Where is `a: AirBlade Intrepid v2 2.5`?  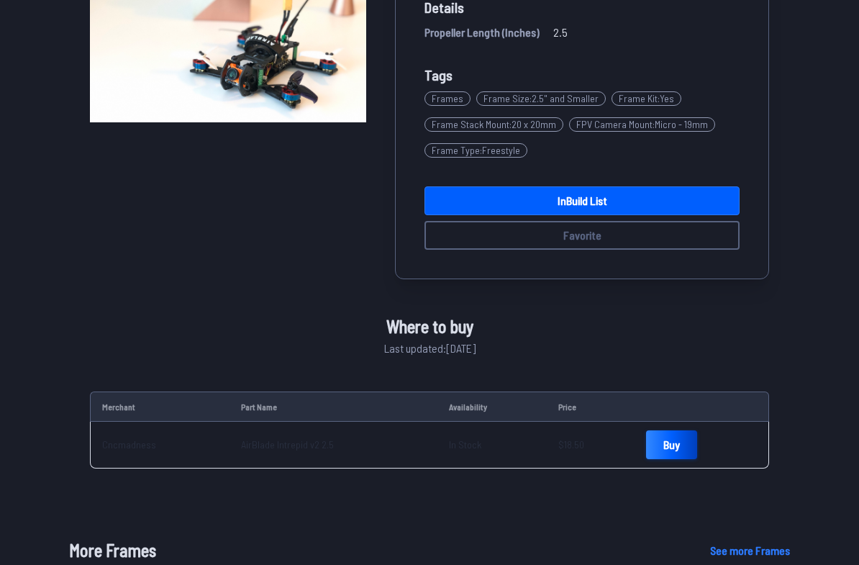
a: AirBlade Intrepid v2 2.5 is located at coordinates (287, 444).